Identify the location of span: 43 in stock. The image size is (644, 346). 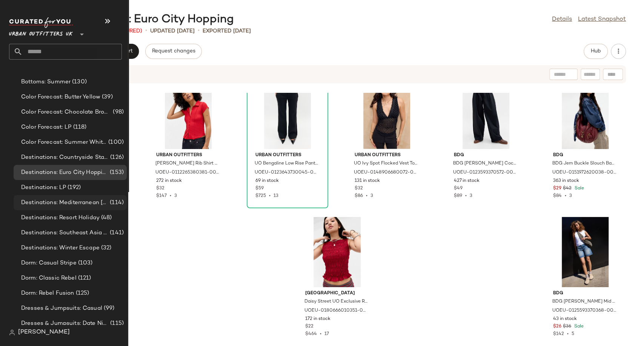
(565, 319).